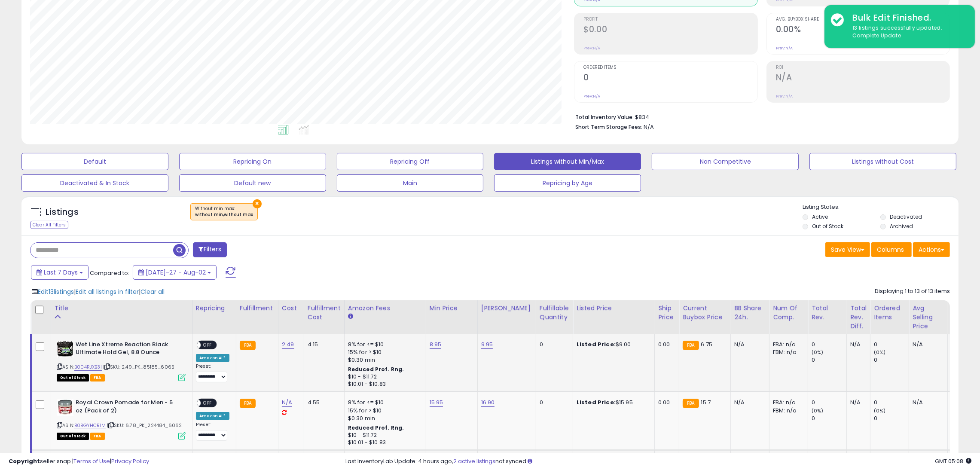 Image resolution: width=980 pixels, height=470 pixels. I want to click on div: 15% for > $10, so click(383, 352).